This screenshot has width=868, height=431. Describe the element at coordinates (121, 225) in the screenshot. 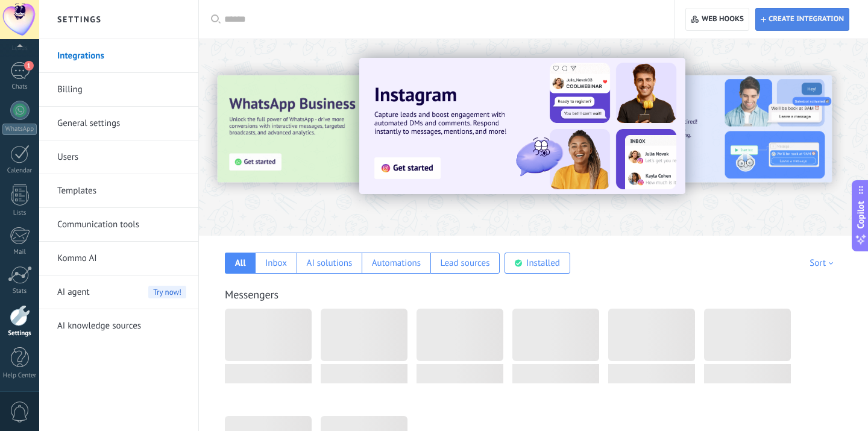

I see `a: Communication tools` at that location.